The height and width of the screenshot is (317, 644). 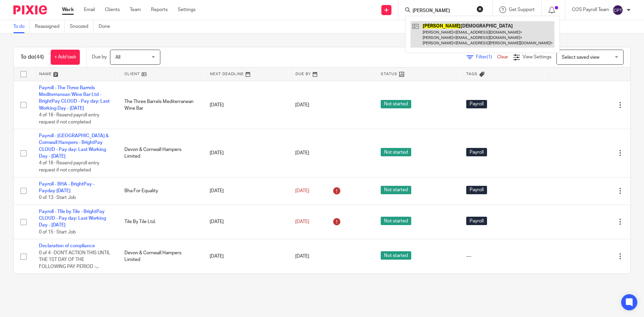 What do you see at coordinates (50, 26) in the screenshot?
I see `a: Reassigned` at bounding box center [50, 26].